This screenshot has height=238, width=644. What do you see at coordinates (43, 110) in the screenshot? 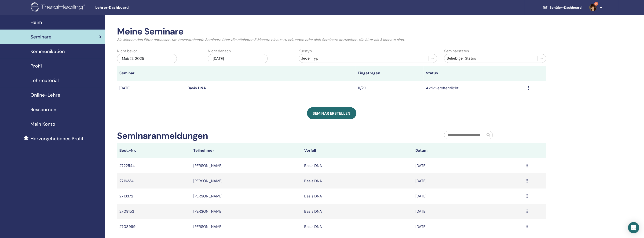
I see `span: Ressourcen` at bounding box center [43, 110].